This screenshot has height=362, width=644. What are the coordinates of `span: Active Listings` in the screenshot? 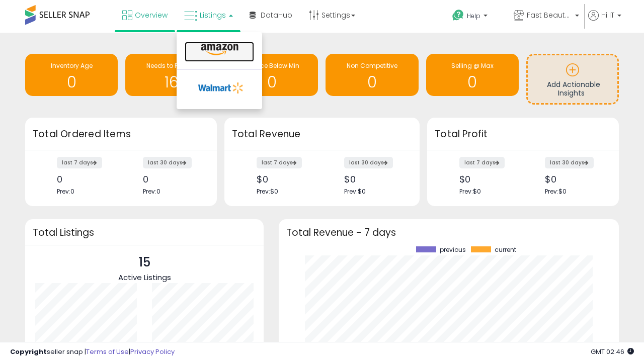 It's located at (145, 276).